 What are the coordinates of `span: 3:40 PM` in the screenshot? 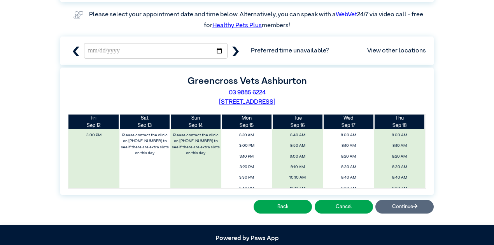 It's located at (247, 189).